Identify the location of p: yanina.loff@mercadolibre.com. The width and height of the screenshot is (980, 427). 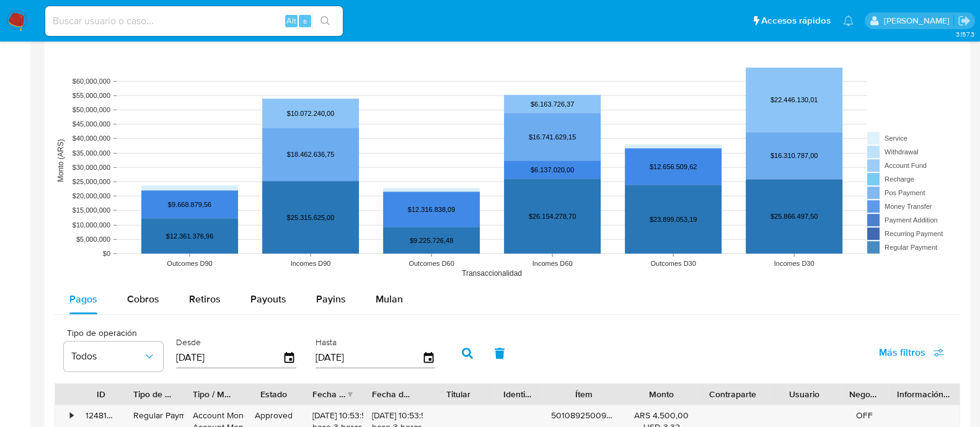
(917, 20).